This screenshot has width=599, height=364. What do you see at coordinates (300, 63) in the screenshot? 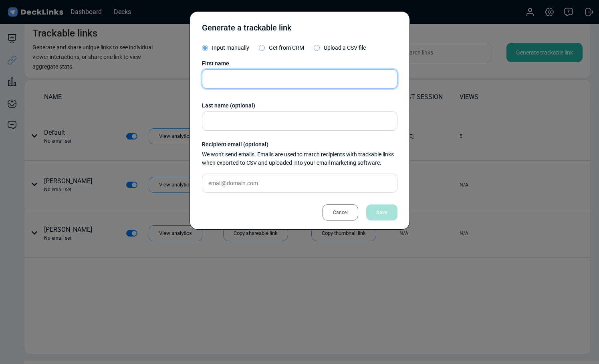
I see `div: First name` at bounding box center [300, 63].